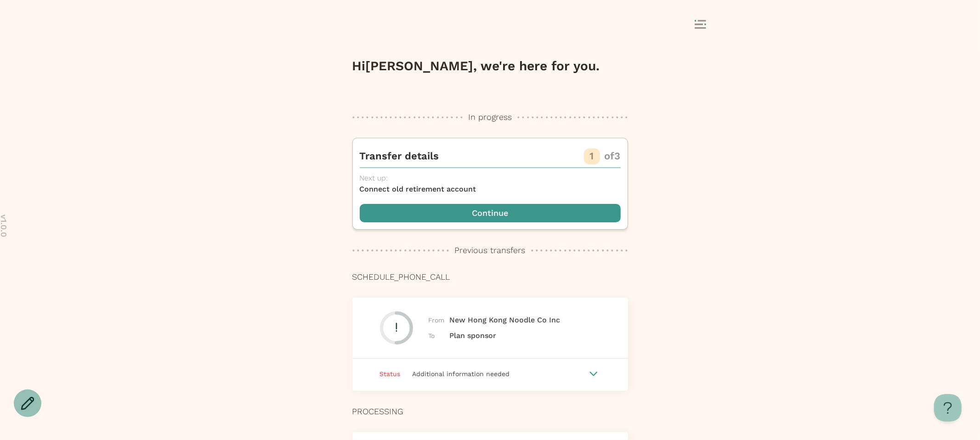 The image size is (980, 440). What do you see at coordinates (490, 213) in the screenshot?
I see `button: Continue` at bounding box center [490, 213].